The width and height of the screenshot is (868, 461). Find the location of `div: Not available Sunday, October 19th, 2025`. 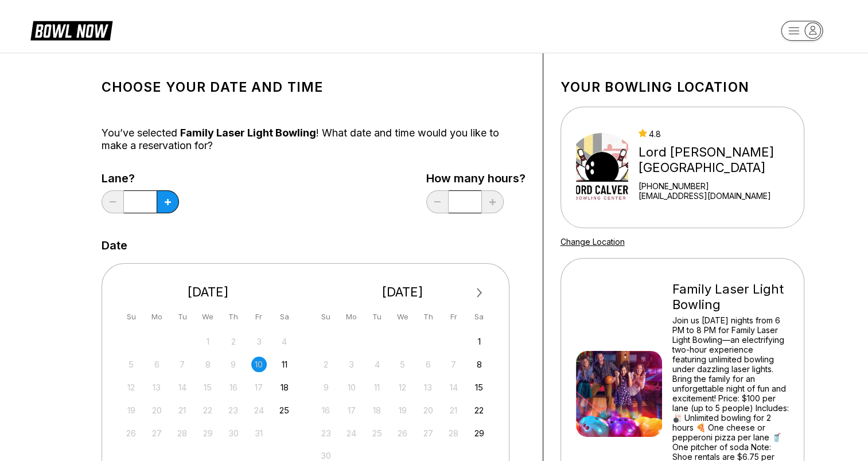

div: Not available Sunday, October 19th, 2025 is located at coordinates (131, 410).